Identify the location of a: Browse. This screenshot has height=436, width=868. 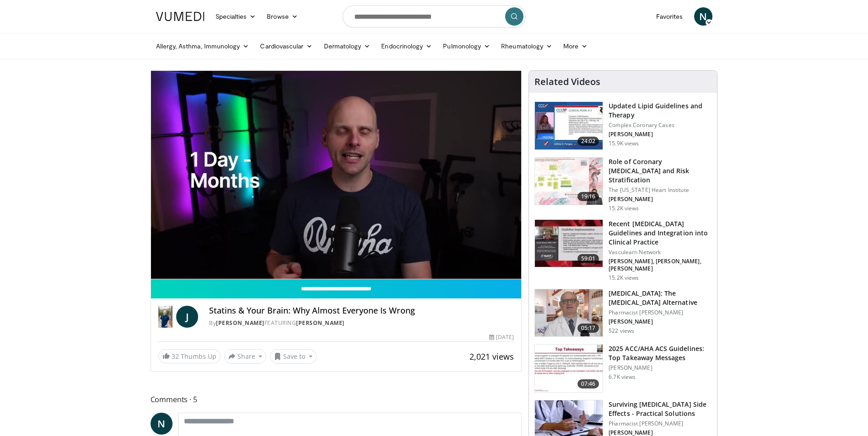
(282, 16).